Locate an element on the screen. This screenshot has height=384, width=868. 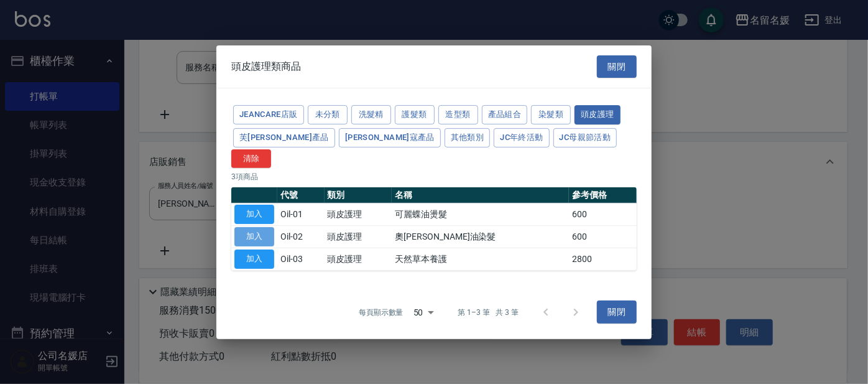
button: 未分類 is located at coordinates (327, 115).